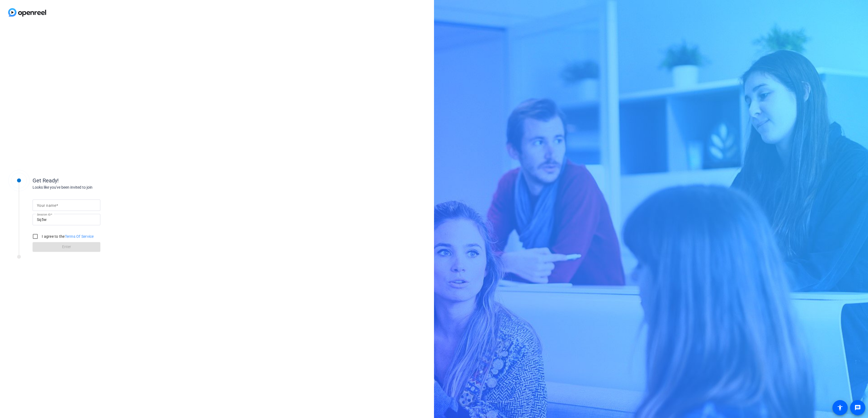 The image size is (868, 418). What do you see at coordinates (68, 237) in the screenshot?
I see `label: I agree to the` at bounding box center [68, 237].